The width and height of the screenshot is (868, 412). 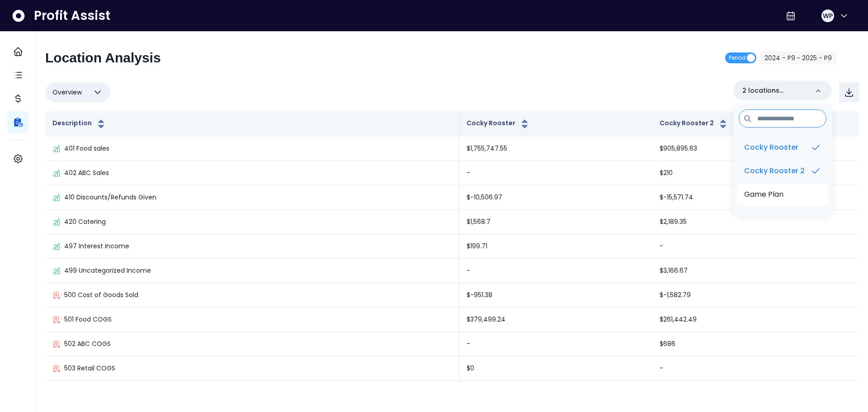 I want to click on span: Overview, so click(x=67, y=92).